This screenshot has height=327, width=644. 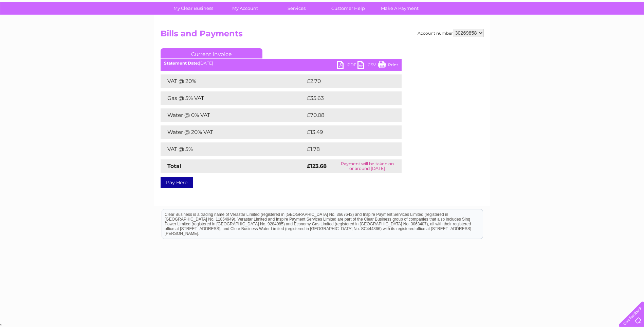 I want to click on a: Telecoms, so click(x=571, y=31).